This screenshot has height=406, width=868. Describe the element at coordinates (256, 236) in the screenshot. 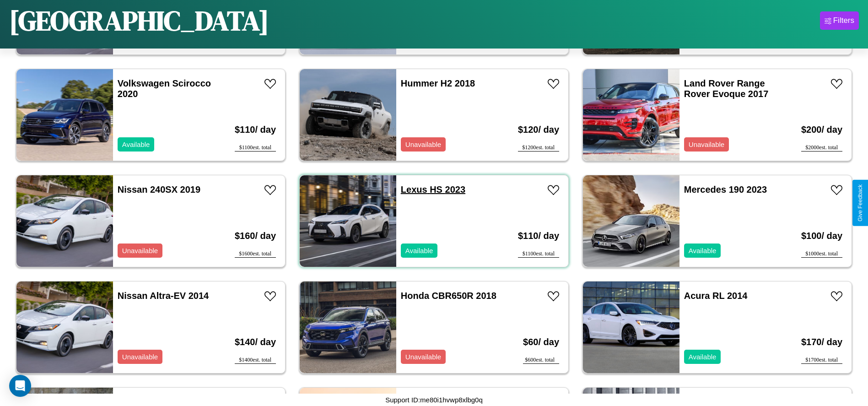

I see `h3: $ 160 / day` at that location.